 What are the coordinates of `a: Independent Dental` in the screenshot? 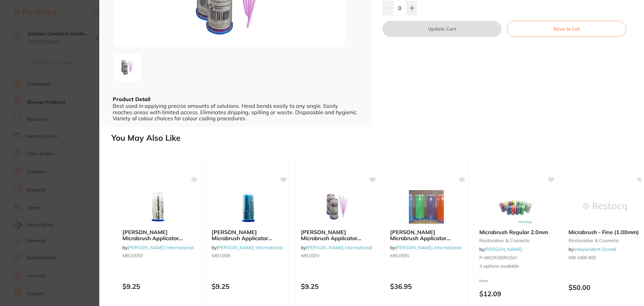 It's located at (595, 249).